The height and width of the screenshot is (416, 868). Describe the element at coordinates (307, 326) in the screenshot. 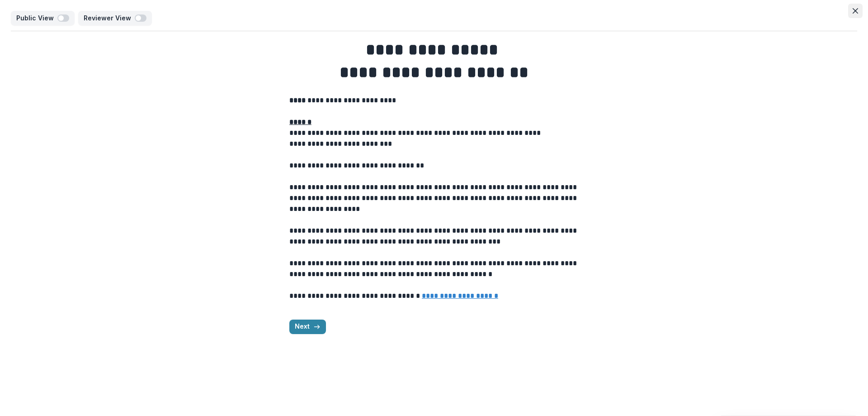

I see `button: Next` at that location.